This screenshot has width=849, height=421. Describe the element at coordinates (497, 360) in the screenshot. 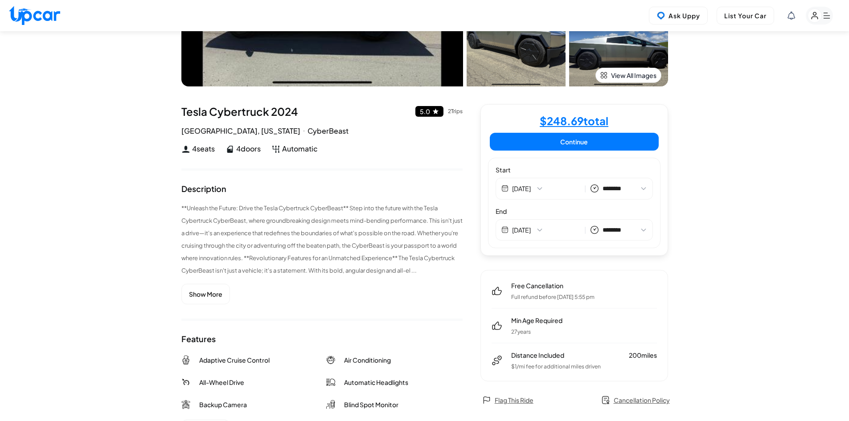

I see `img: distance-included` at that location.